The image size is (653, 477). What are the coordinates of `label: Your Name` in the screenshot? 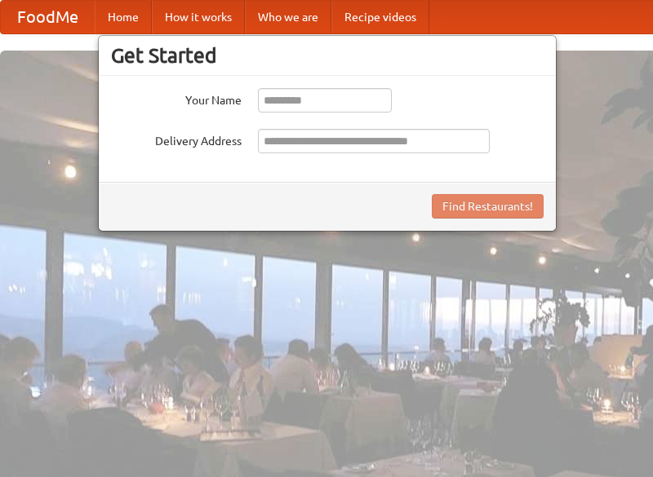 It's located at (176, 98).